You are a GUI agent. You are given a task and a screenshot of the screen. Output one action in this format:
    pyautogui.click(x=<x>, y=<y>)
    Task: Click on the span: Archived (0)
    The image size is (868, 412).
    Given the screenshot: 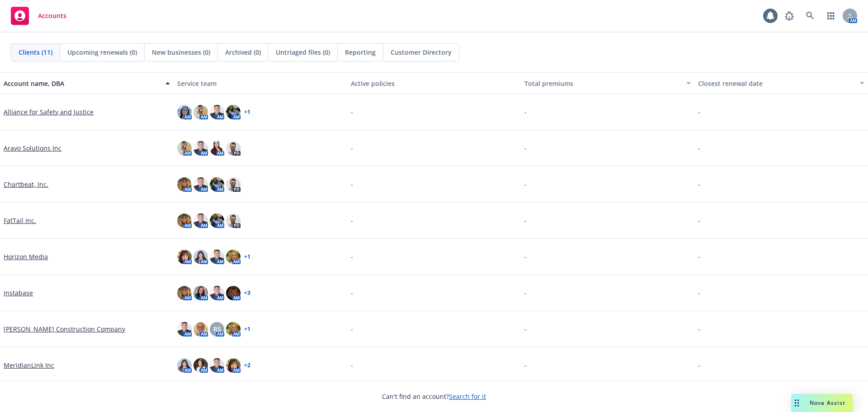 What is the action you would take?
    pyautogui.click(x=243, y=52)
    